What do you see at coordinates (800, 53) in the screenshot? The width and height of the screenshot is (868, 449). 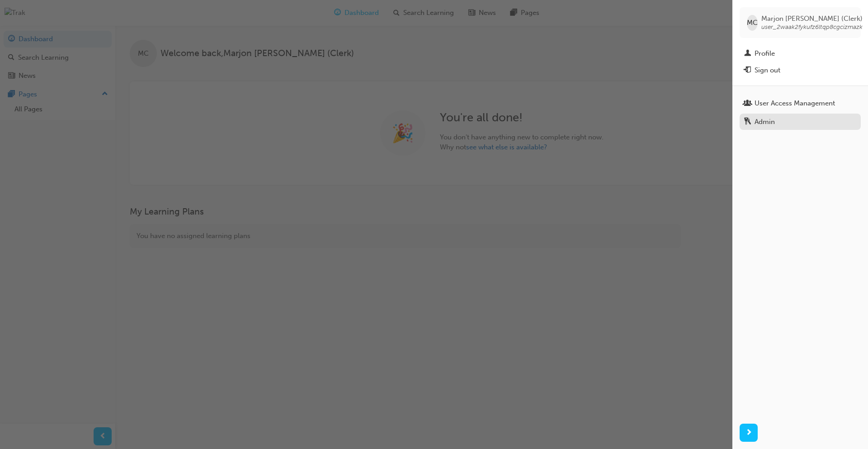 I see `a: Profile` at bounding box center [800, 53].